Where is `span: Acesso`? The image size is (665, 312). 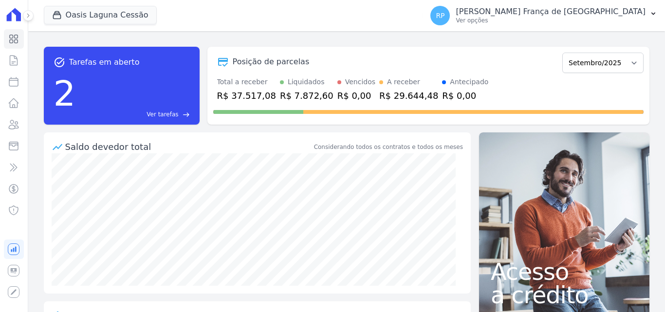 span: Acesso is located at coordinates (564, 272).